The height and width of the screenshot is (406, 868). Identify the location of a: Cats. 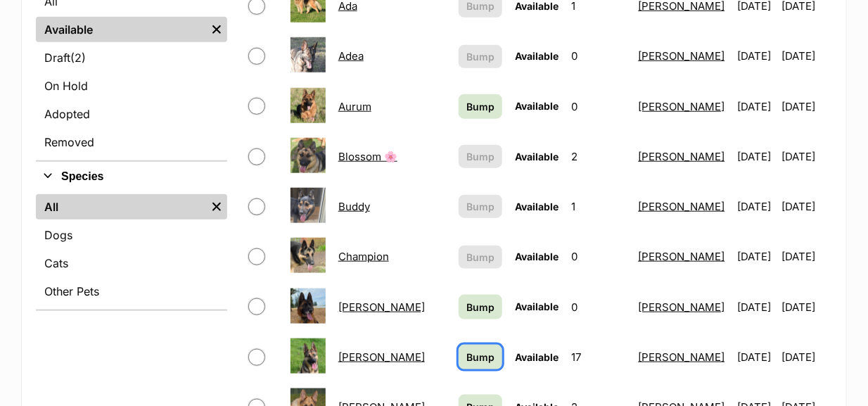
(131, 263).